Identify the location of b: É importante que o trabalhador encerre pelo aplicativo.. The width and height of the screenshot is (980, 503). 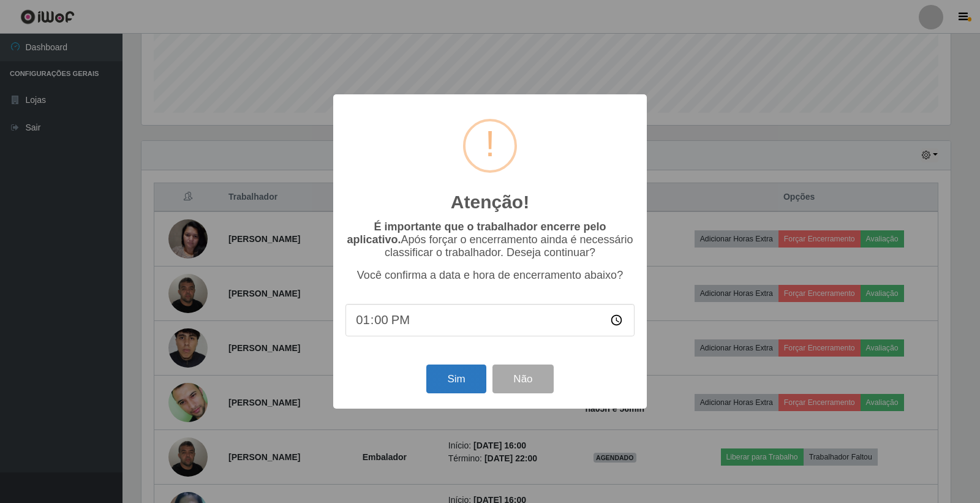
(476, 233).